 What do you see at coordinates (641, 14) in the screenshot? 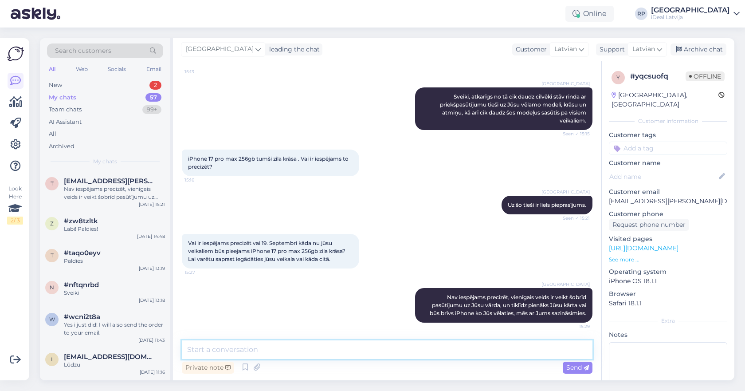
I see `div: RP` at bounding box center [641, 14].